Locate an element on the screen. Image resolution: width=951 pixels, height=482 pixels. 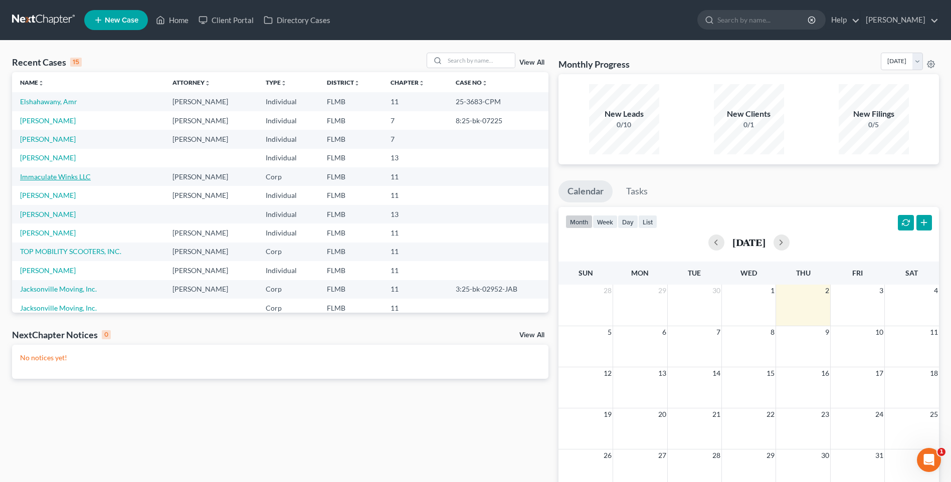
span: Wed is located at coordinates (749, 273).